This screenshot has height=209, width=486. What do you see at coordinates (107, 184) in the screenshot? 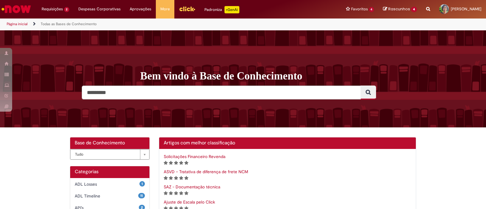
I see `span: ADL Losses` at bounding box center [107, 184].